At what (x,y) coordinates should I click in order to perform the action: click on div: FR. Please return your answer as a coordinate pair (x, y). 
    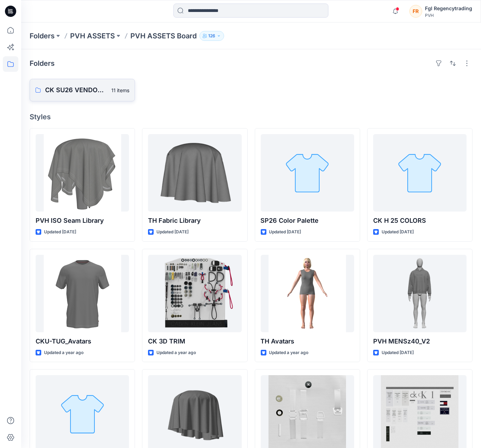
    Looking at the image, I should click on (416, 11).